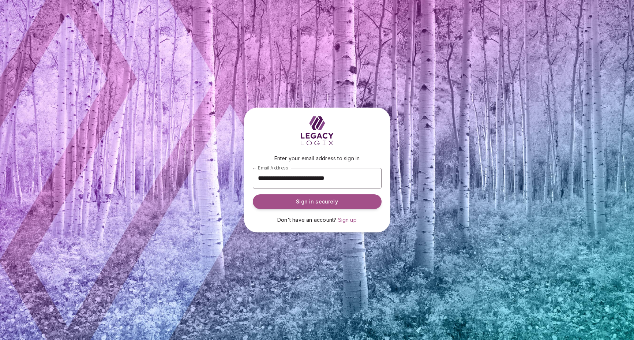 This screenshot has width=634, height=340. What do you see at coordinates (317, 202) in the screenshot?
I see `span: Sign in securely` at bounding box center [317, 202].